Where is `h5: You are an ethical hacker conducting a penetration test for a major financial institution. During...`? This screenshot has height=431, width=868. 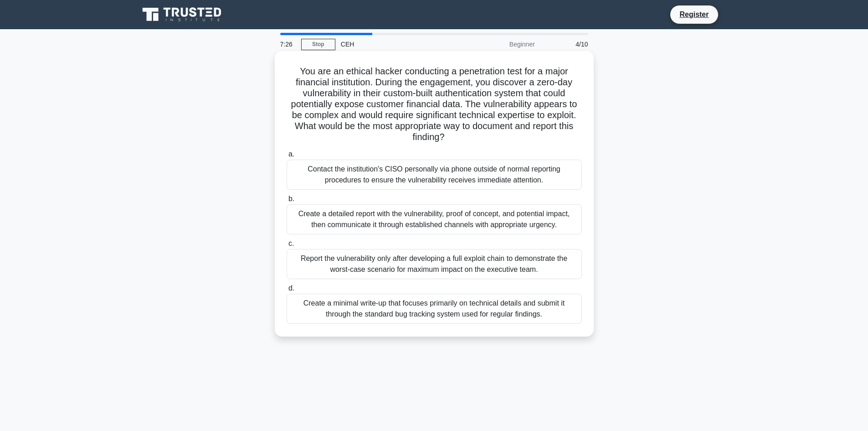 h5: You are an ethical hacker conducting a penetration test for a major financial institution. During... is located at coordinates (434, 104).